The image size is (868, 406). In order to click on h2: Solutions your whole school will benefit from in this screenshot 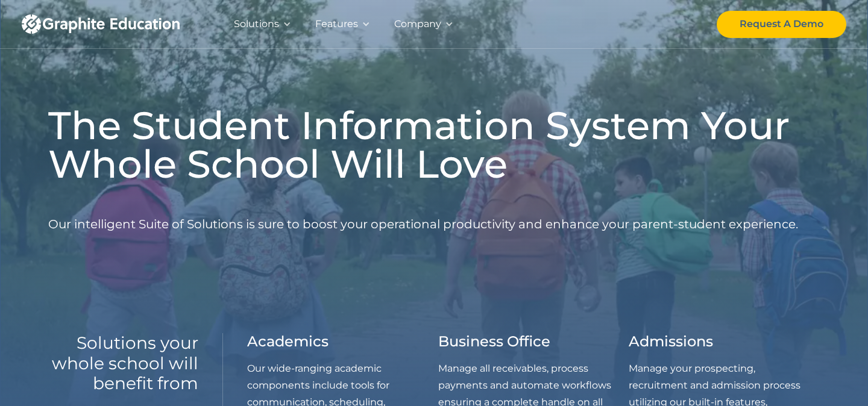, I will do `click(123, 364)`.